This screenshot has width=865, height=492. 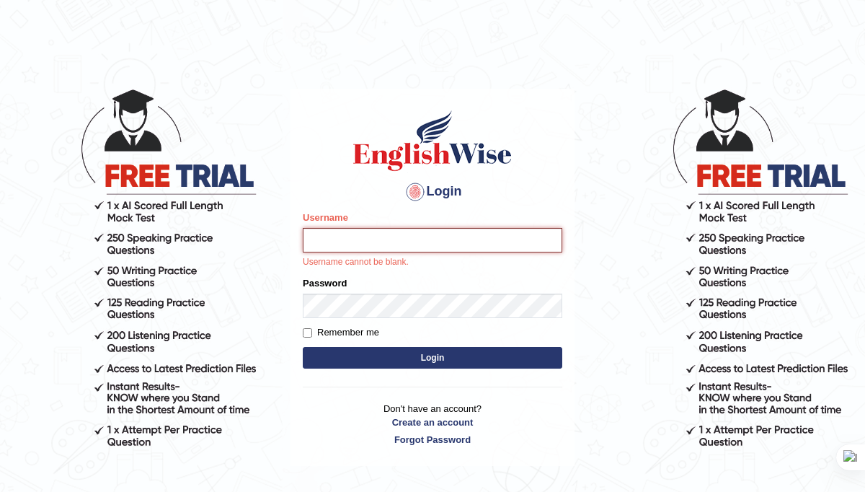 What do you see at coordinates (324, 283) in the screenshot?
I see `label: Password` at bounding box center [324, 283].